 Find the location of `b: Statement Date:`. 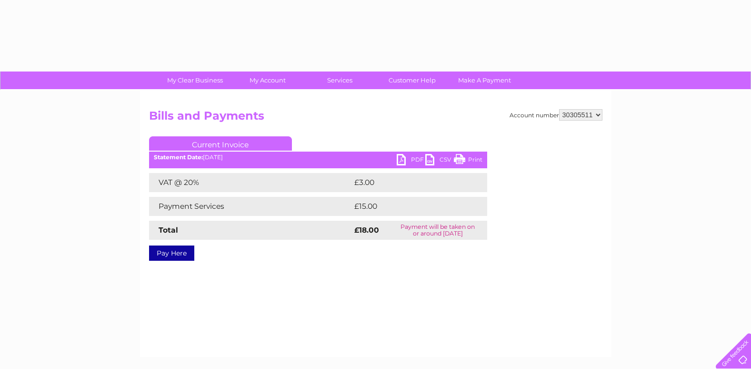

b: Statement Date: is located at coordinates (178, 157).